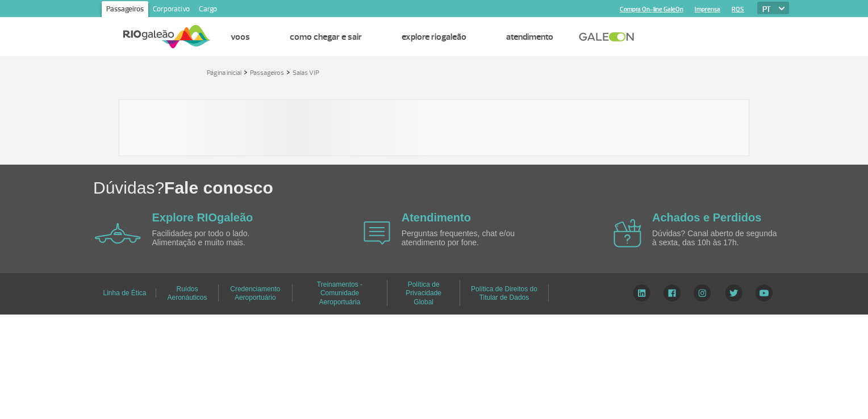  What do you see at coordinates (208, 11) in the screenshot?
I see `a: Cargo` at bounding box center [208, 11].